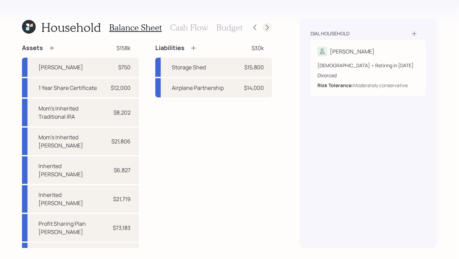 The image size is (459, 259). I want to click on div: Divorced, so click(368, 75).